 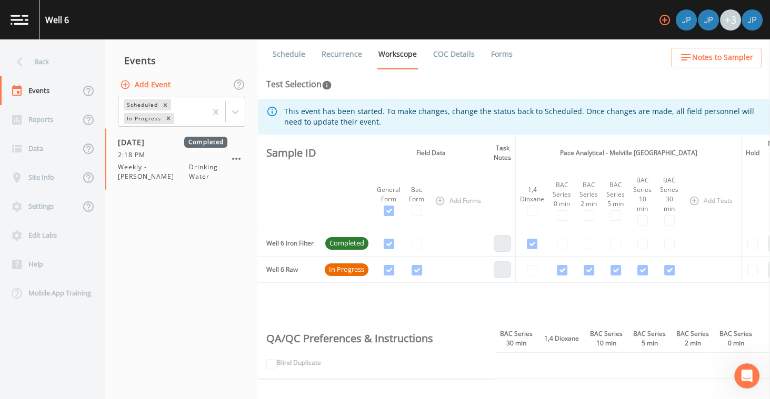 I want to click on div: BAC Series 30 min, so click(x=669, y=195).